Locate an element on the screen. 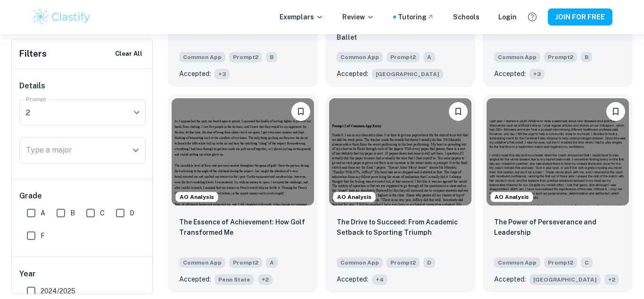 The image size is (644, 299). a: JOIN FOR FREE is located at coordinates (580, 17).